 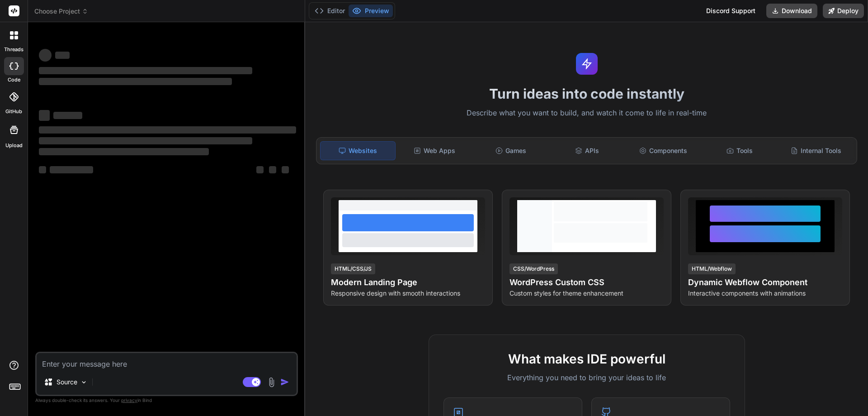 I want to click on p: Always double-check its answers. Your in Bind, so click(x=166, y=400).